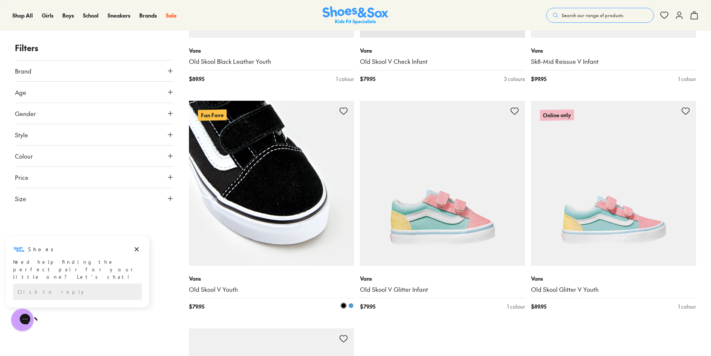 The image size is (711, 356). What do you see at coordinates (77, 37) in the screenshot?
I see `div: Campaign message` at bounding box center [77, 37].